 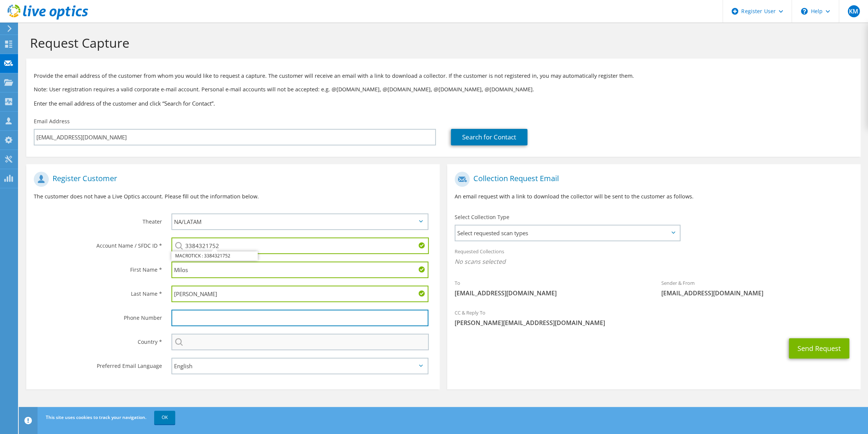 What do you see at coordinates (233, 196) in the screenshot?
I see `p: The customer does not have a Live Optics account. Please fill out the information below.` at bounding box center [233, 196].